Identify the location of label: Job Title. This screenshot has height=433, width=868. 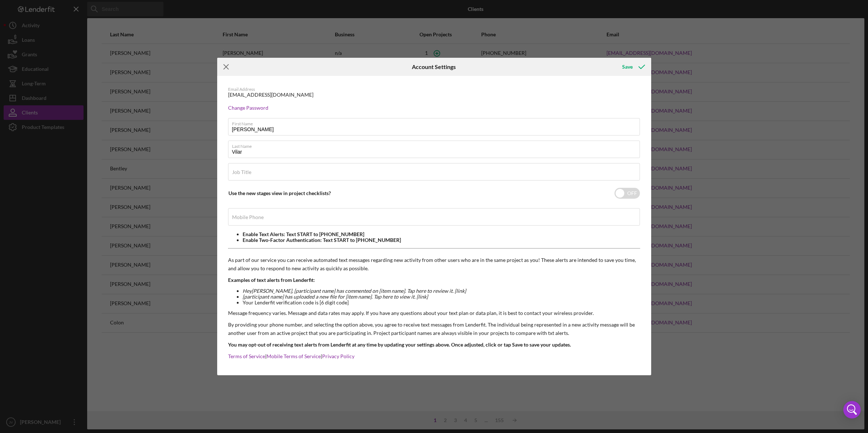
(241, 172).